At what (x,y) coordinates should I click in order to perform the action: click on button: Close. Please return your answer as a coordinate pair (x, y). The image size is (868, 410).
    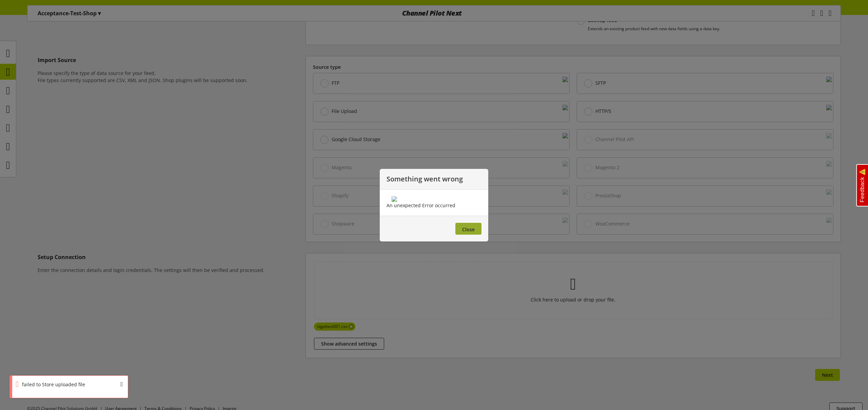
    Looking at the image, I should click on (468, 228).